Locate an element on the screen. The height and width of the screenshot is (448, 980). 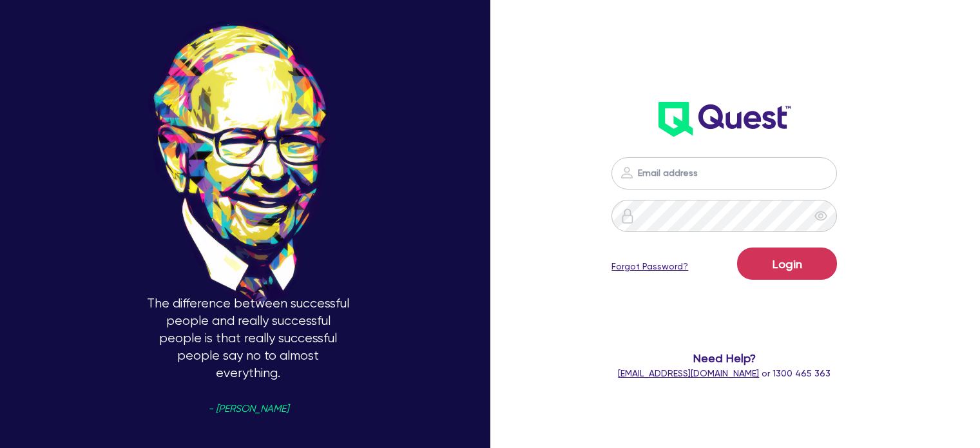
span: Need Help? is located at coordinates (724, 358).